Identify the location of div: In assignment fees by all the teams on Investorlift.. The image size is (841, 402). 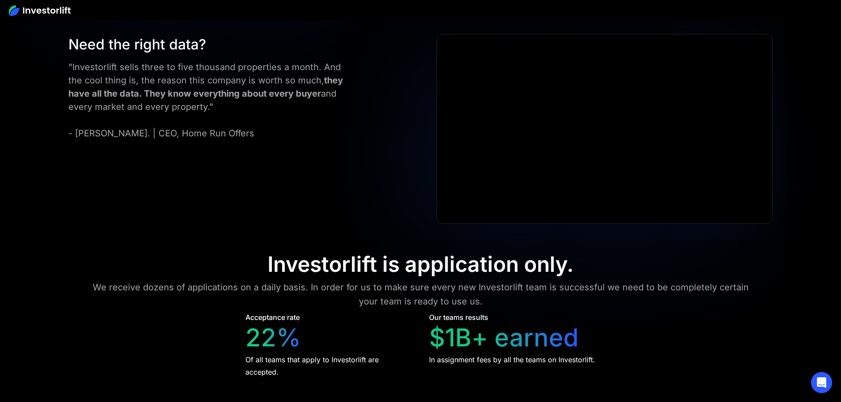
(512, 360).